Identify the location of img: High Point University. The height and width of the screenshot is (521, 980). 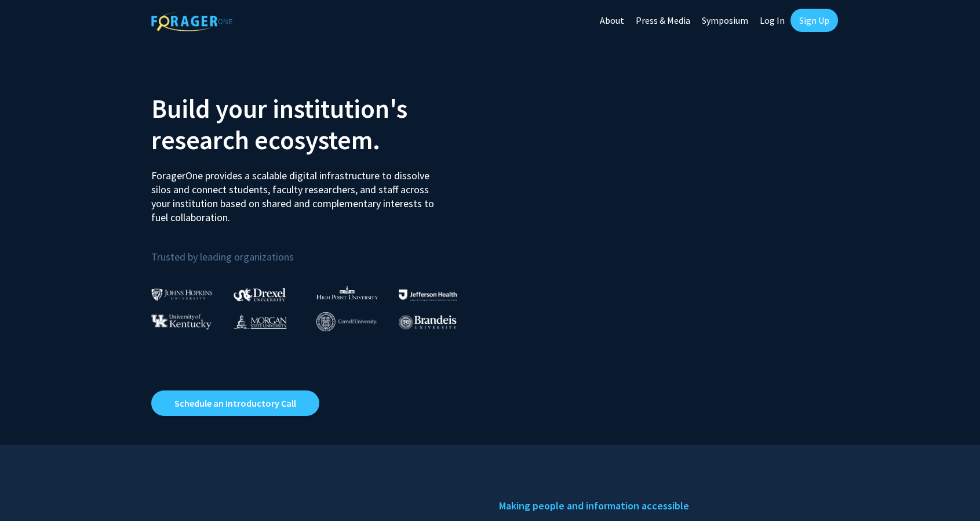
(347, 292).